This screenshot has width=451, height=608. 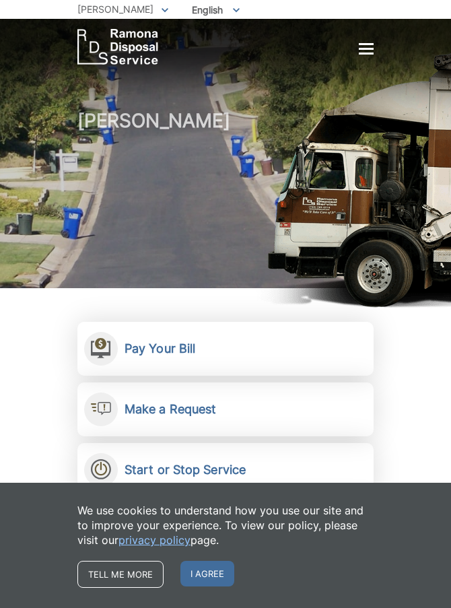 I want to click on a: Pay Your Bill, so click(x=225, y=349).